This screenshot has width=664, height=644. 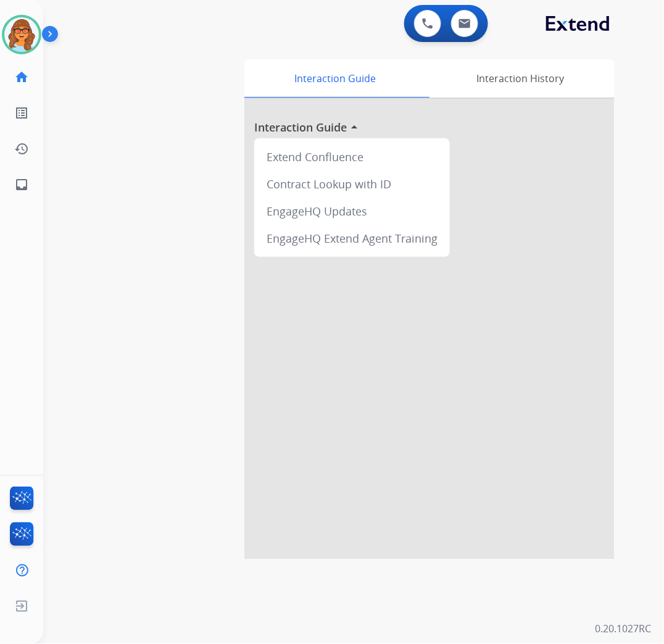 I want to click on div: Extend Confluence, so click(x=352, y=157).